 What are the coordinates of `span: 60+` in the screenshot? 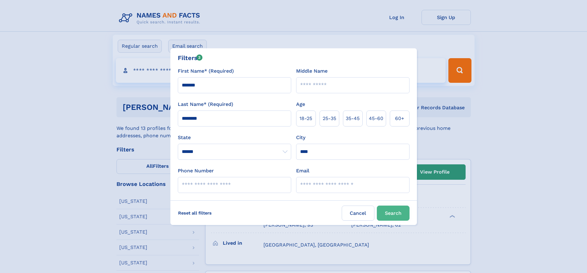 It's located at (400, 119).